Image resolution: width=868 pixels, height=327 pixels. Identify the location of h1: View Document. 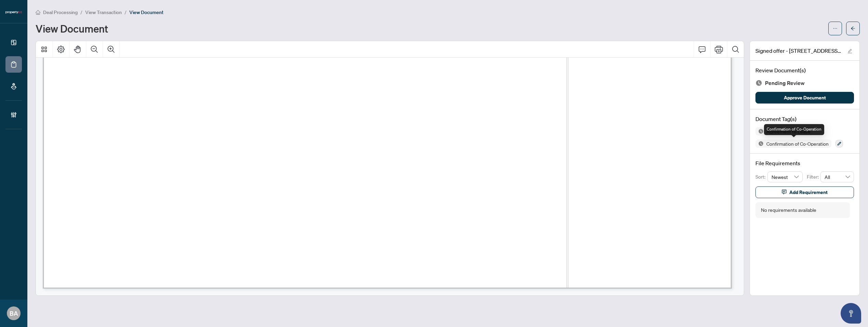
(72, 28).